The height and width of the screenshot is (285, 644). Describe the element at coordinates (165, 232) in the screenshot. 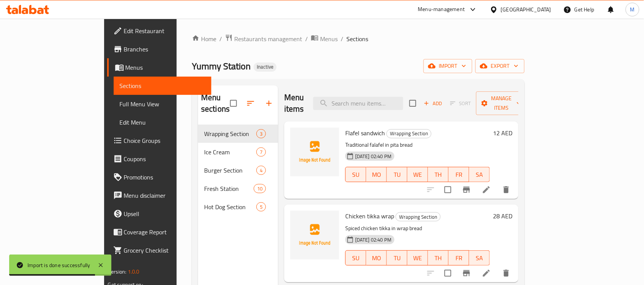

I see `span: Coverage Report` at that location.